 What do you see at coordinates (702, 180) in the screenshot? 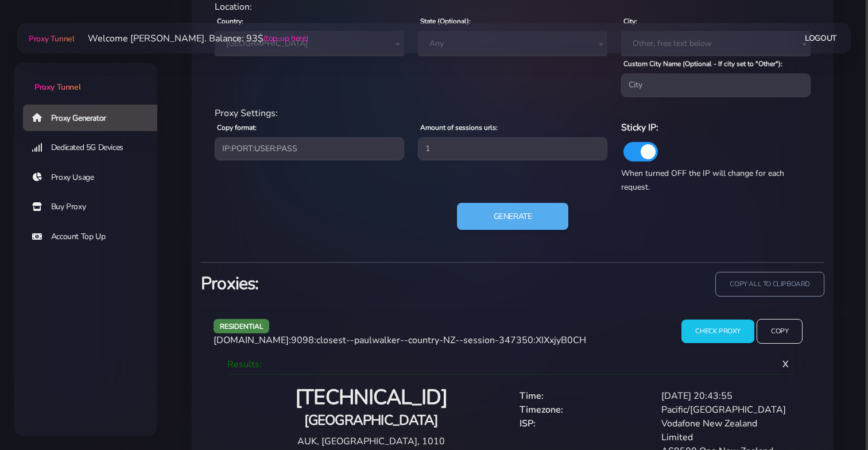
I see `span: When turned OFF the IP will change for each request.` at bounding box center [702, 180].